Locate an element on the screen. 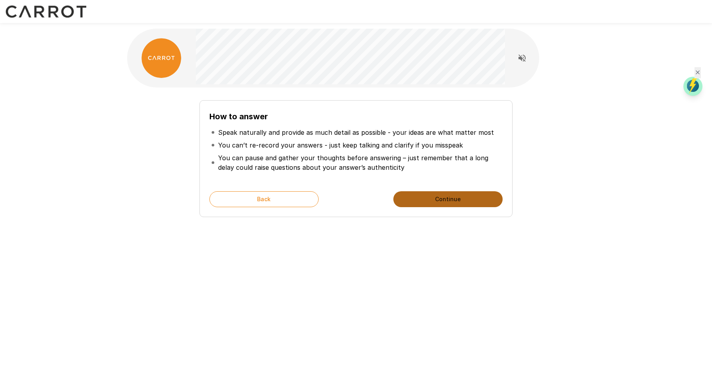 The width and height of the screenshot is (712, 367). p: You can pause and gather your thoughts before answering – just remember that a long delay could r... is located at coordinates (360, 163).